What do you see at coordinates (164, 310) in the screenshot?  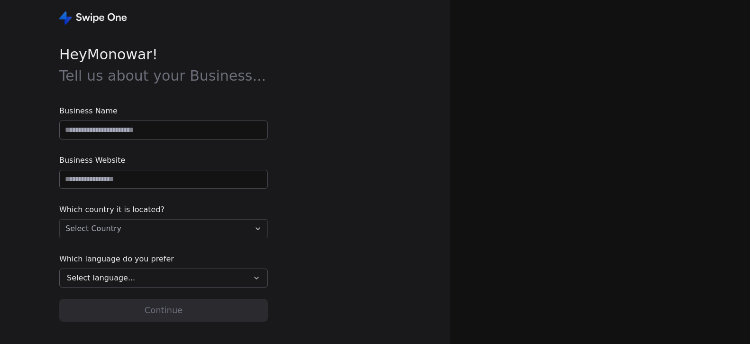 I see `button: Continue` at bounding box center [164, 310].